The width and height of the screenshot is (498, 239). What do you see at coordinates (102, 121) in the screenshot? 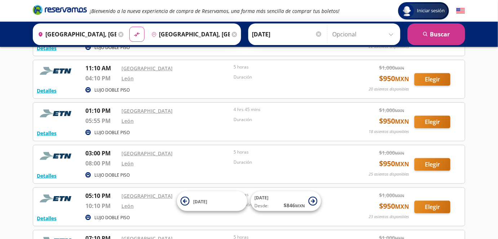
I see `p: 05:55 PM` at bounding box center [102, 121].